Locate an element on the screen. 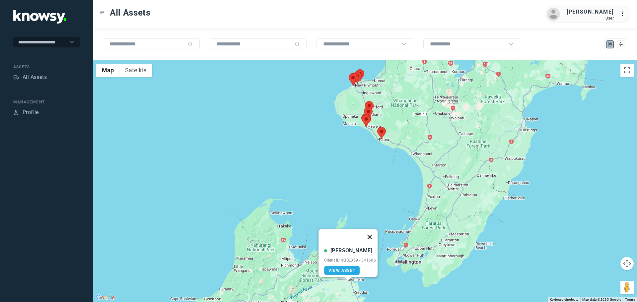 This screenshot has height=302, width=637. button: Show street map is located at coordinates (108, 70).